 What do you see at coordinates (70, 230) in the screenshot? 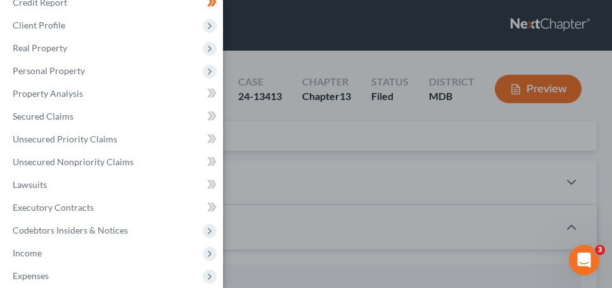
I see `span: Codebtors Insiders & Notices` at bounding box center [70, 230].